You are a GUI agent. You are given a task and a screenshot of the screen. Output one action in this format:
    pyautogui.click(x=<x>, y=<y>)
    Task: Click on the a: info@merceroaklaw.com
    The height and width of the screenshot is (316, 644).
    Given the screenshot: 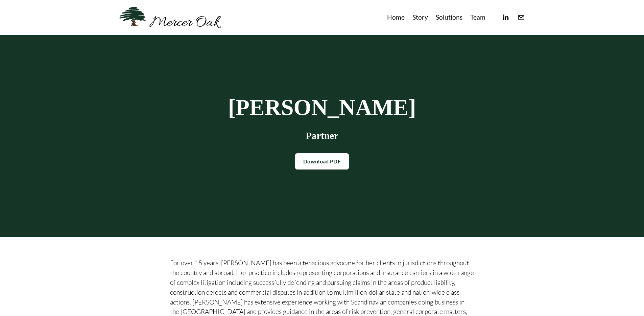 What is the action you would take?
    pyautogui.click(x=521, y=17)
    